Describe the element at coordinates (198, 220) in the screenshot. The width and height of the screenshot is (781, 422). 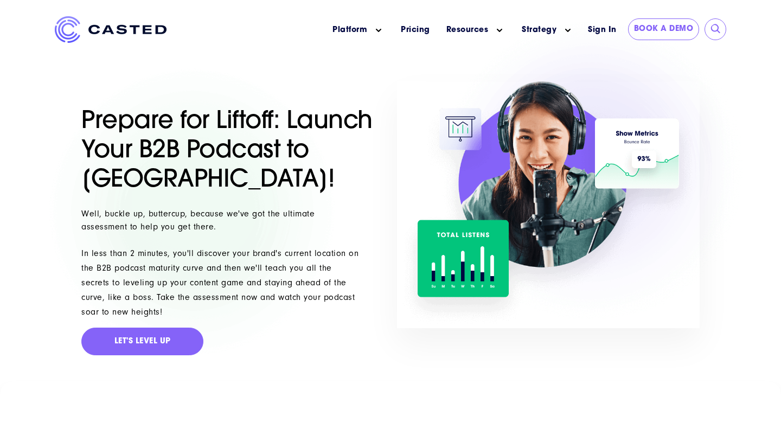
I see `span: Well, buckle up, buttercup, because we've got the ultimate assessment to help you get there.` at that location.